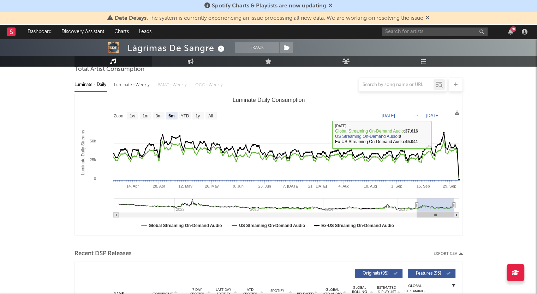  What do you see at coordinates (109, 70) in the screenshot?
I see `span: Total Artist Consumption` at bounding box center [109, 70].